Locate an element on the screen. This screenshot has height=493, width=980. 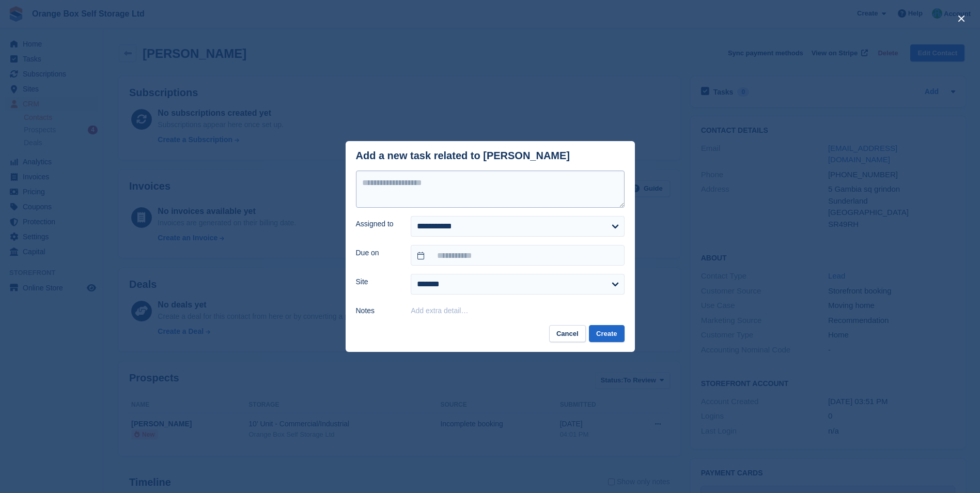
button: Add extra detail… is located at coordinates (439, 311).